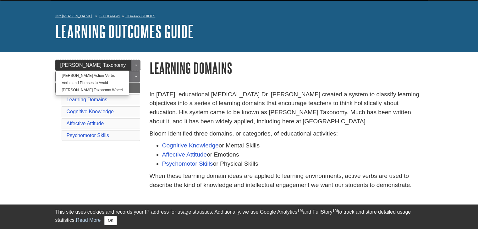 The image size is (478, 229). I want to click on a: Library Guides, so click(140, 16).